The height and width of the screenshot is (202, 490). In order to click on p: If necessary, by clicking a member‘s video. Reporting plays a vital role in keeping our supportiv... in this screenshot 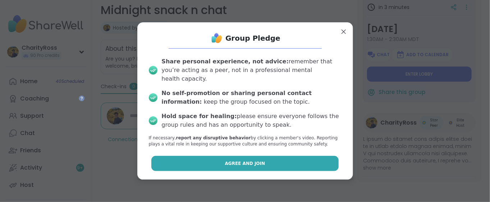, I will do `click(245, 141)`.